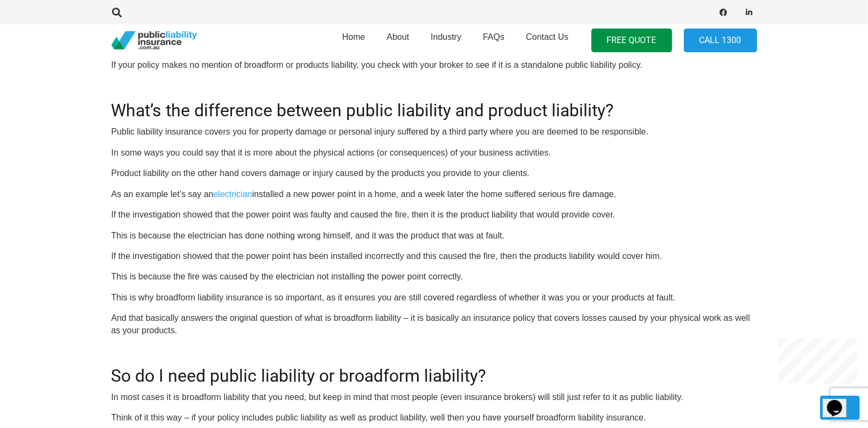 The height and width of the screenshot is (428, 868). I want to click on span: Industry, so click(446, 37).